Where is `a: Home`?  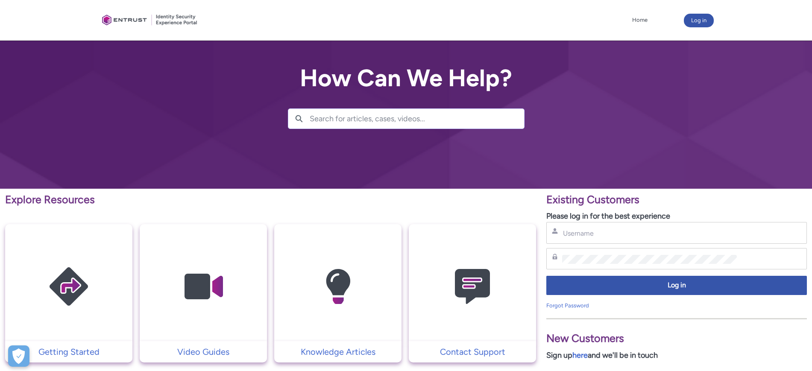 a: Home is located at coordinates (640, 20).